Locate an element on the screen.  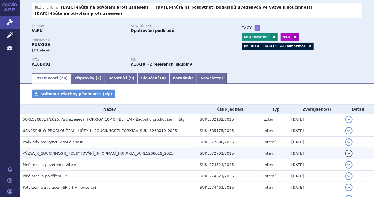
a: lhůta na poskytnutí podkladů uvedených ve výzvě k součinnosti is located at coordinates (242, 7).